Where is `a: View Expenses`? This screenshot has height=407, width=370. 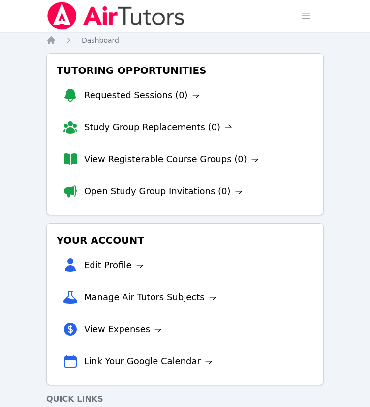 a: View Expenses is located at coordinates (123, 329).